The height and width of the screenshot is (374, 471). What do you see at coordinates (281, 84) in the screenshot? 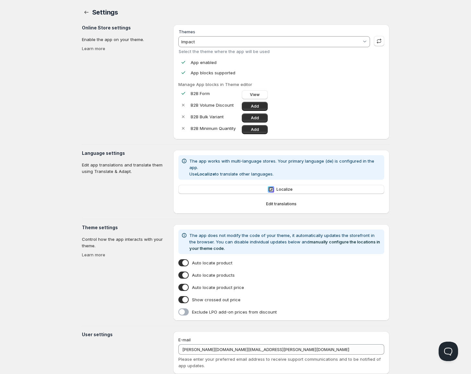
I see `p: Manage App blocks in Theme editor` at bounding box center [281, 84].